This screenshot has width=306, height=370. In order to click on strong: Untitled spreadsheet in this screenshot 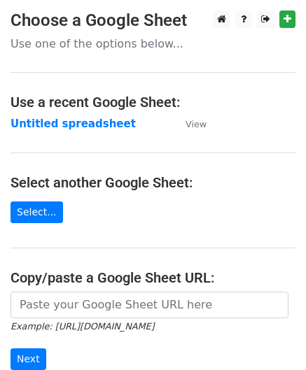, I will do `click(73, 124)`.